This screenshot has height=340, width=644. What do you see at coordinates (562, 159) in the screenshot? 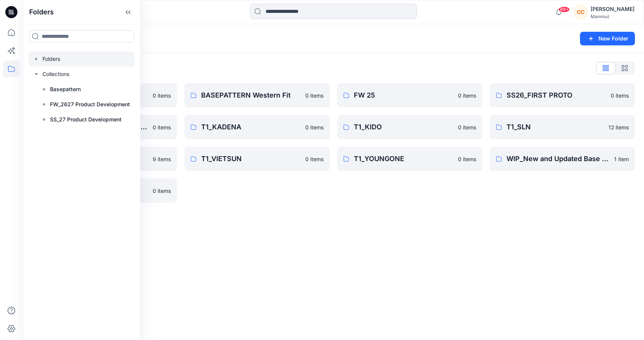
I see `a: WIP_New and Updated Base Pattern1 item` at bounding box center [562, 159].